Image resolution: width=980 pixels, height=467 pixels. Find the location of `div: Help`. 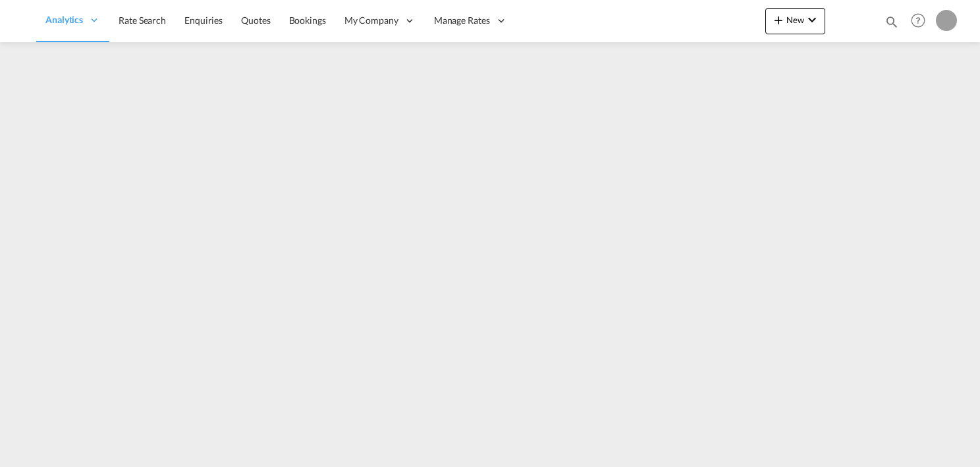

div: Help is located at coordinates (921, 21).